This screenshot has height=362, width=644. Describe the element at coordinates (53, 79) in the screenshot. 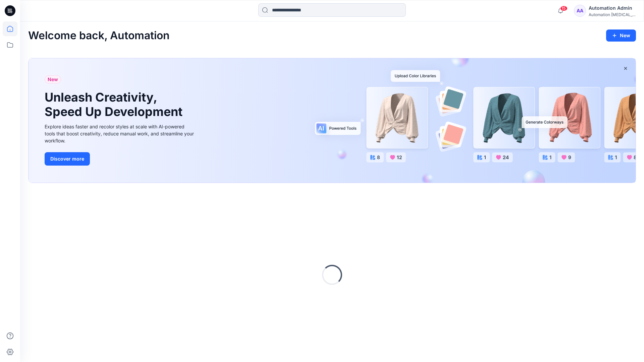

I see `span: New` at that location.